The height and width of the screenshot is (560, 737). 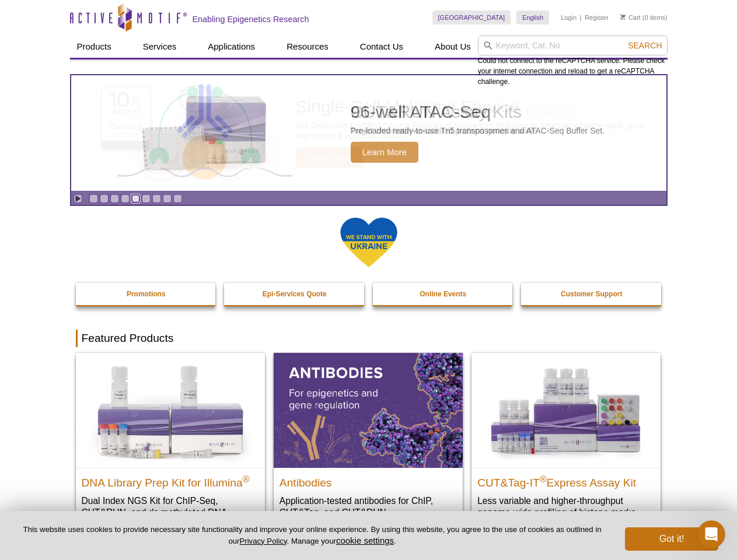 What do you see at coordinates (630, 17) in the screenshot?
I see `a: Cart` at bounding box center [630, 17].